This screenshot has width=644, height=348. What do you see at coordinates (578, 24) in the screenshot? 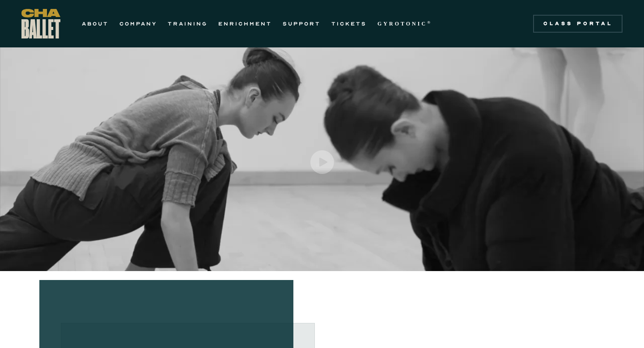
I see `div: Class Portal` at bounding box center [578, 24].